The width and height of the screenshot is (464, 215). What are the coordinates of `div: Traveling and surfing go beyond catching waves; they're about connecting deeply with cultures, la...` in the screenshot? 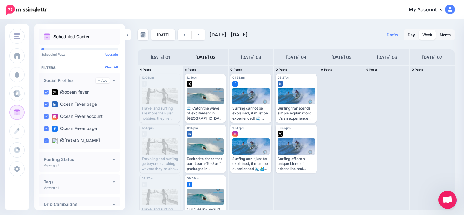 It's located at (160, 164).